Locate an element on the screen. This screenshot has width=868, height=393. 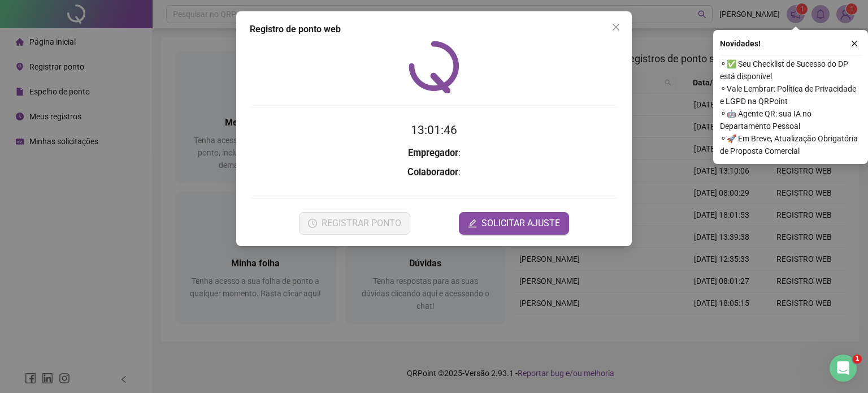
span: ⚬ ✅ Seu Checklist de Sucesso do DP está disponível is located at coordinates (791, 70).